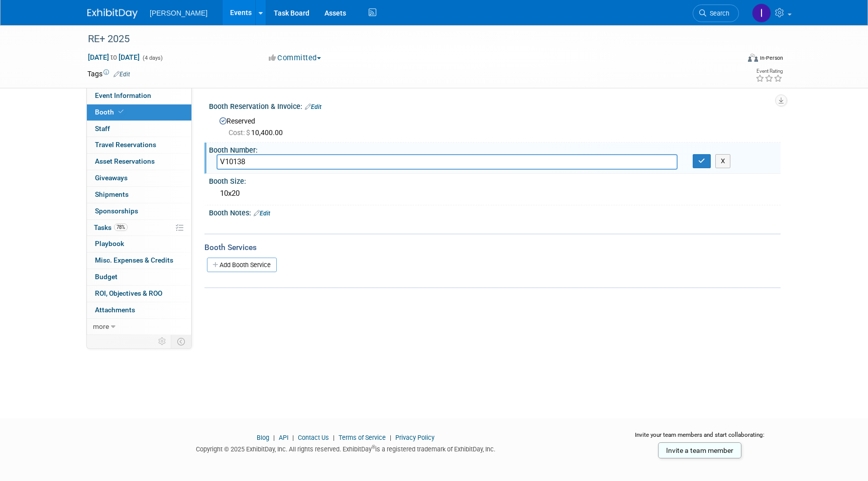 The width and height of the screenshot is (868, 481). Describe the element at coordinates (139, 211) in the screenshot. I see `a: Sponsorships` at that location.